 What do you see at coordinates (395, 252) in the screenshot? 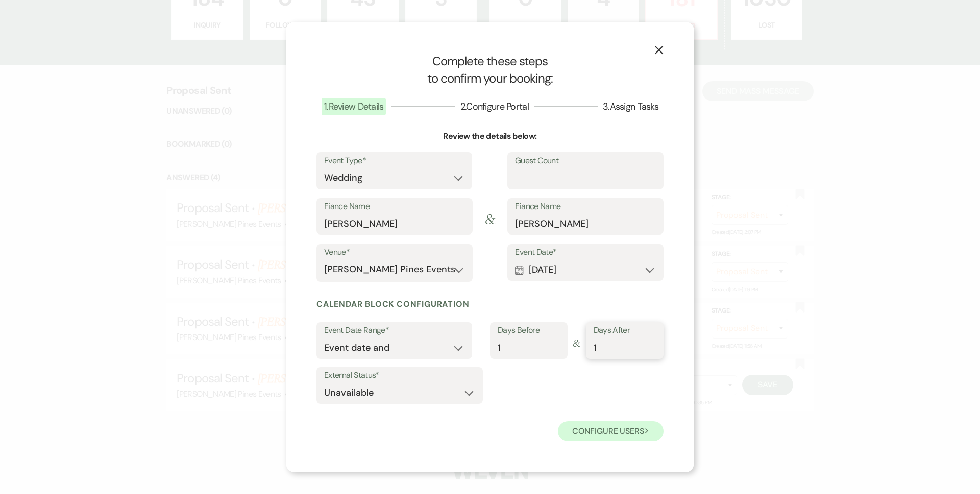
I see `label: Venue*` at bounding box center [395, 252].